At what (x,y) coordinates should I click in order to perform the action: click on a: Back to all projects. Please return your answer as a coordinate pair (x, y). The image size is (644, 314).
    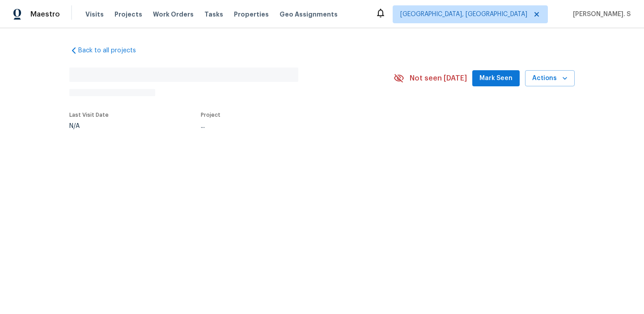
    Looking at the image, I should click on (112, 51).